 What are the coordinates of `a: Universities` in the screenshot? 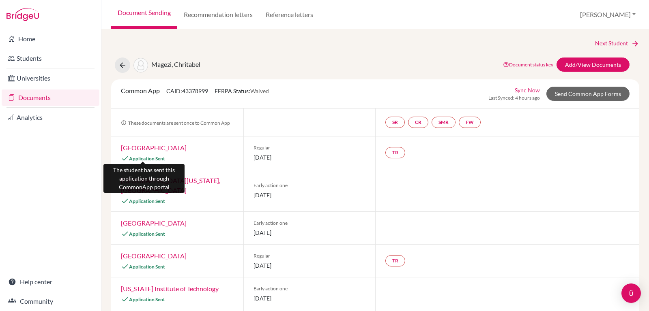 It's located at (50, 78).